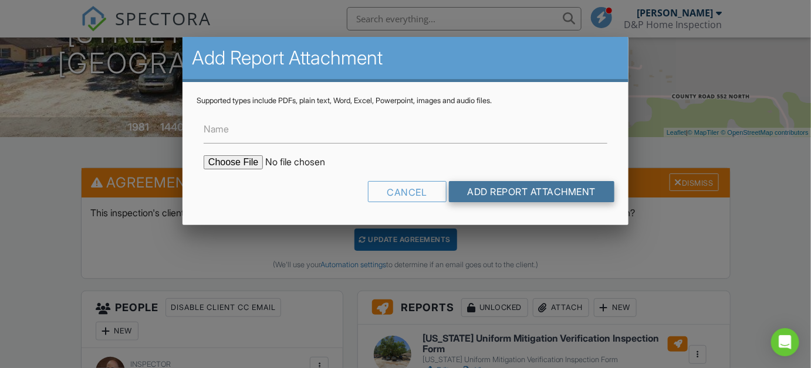  What do you see at coordinates (532, 192) in the screenshot?
I see `input: Add Report Attachment` at bounding box center [532, 192].